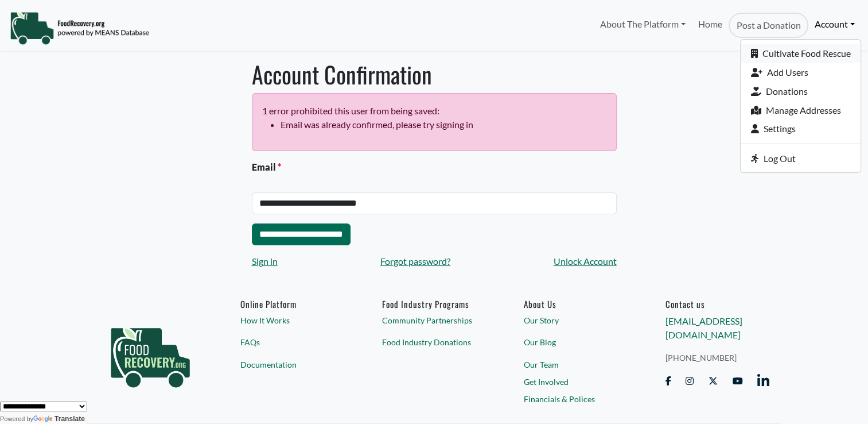  Describe the element at coordinates (293, 342) in the screenshot. I see `a: FAQs` at that location.